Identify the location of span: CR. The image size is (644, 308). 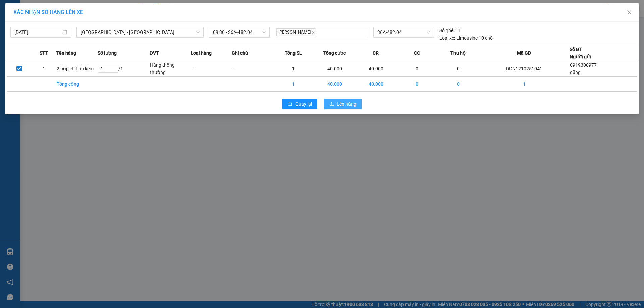
(376, 53).